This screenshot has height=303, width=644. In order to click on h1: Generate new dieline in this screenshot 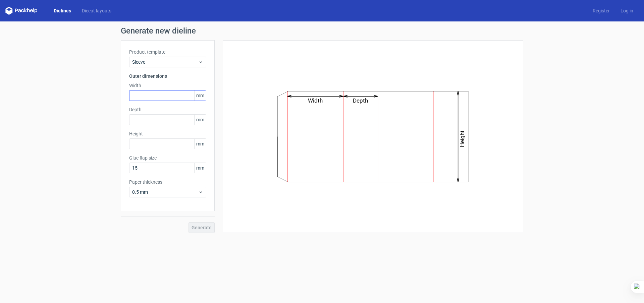, I will do `click(322, 31)`.